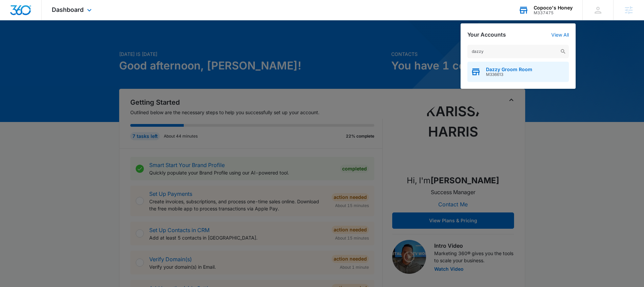  I want to click on div: account name, so click(553, 8).